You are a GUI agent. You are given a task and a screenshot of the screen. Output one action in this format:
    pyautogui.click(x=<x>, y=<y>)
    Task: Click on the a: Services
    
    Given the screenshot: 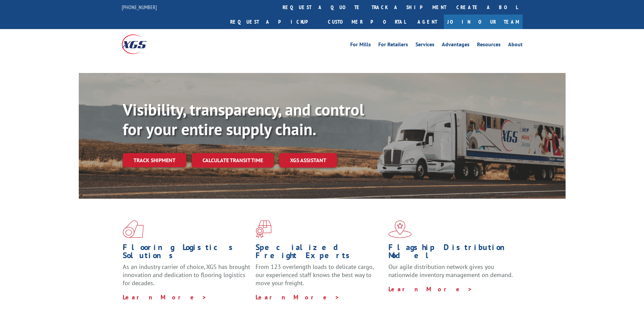 What is the action you would take?
    pyautogui.click(x=425, y=46)
    